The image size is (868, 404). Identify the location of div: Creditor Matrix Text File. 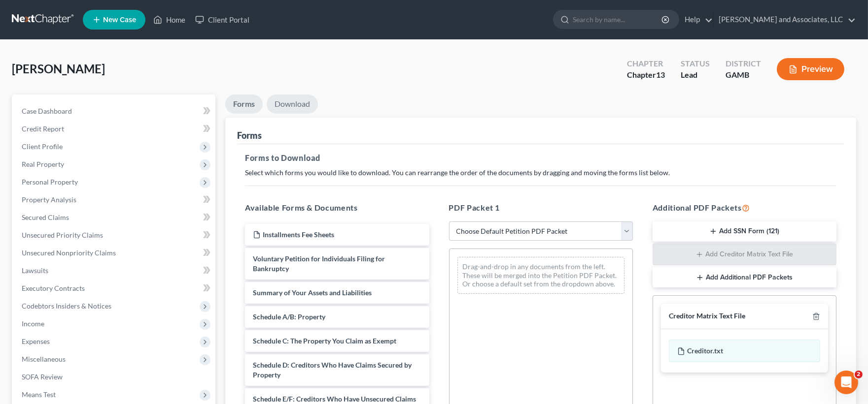
(706, 316).